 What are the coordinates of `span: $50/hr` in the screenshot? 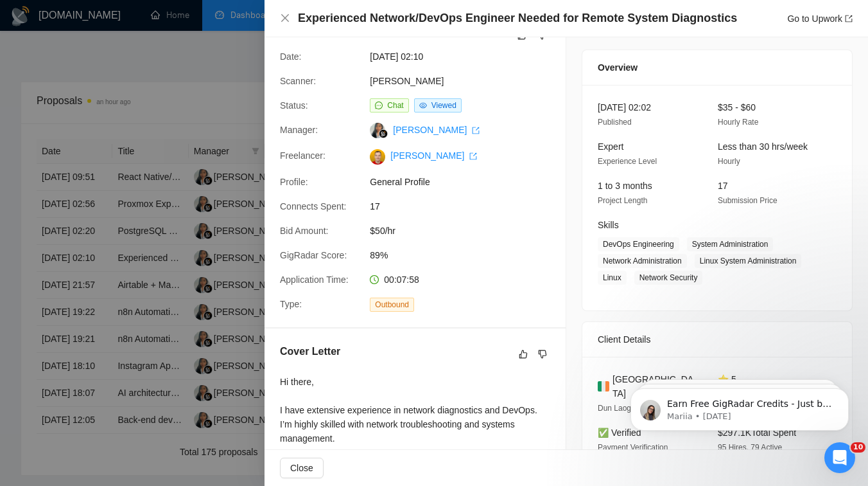 It's located at (466, 231).